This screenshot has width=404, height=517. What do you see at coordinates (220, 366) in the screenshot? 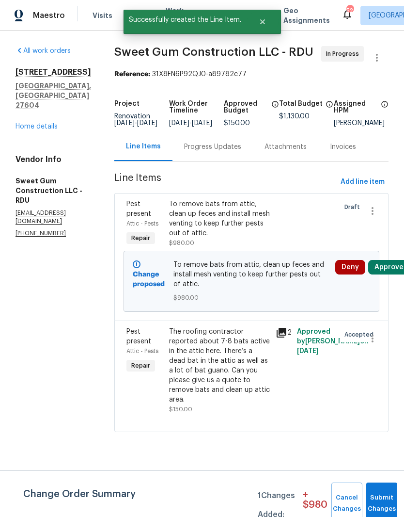
I see `div: The roofing contractor reported about 7-8 bats active in the attic here. There’s a dead bat in th...` at bounding box center [220, 366].